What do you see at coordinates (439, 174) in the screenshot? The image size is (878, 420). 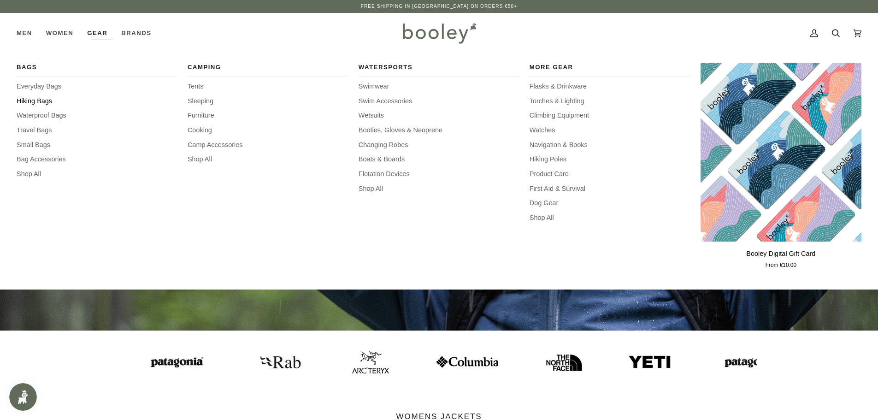 I see `a: Flotation Devices` at bounding box center [439, 174].